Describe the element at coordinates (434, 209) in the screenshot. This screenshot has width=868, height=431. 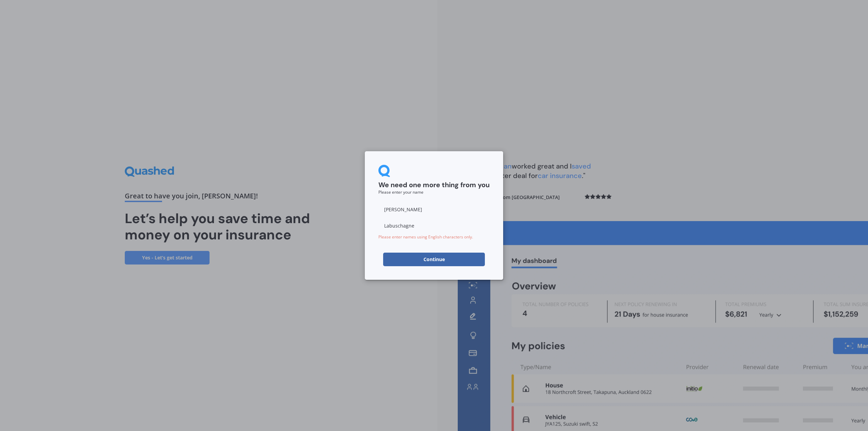
I see `input: First name` at that location.